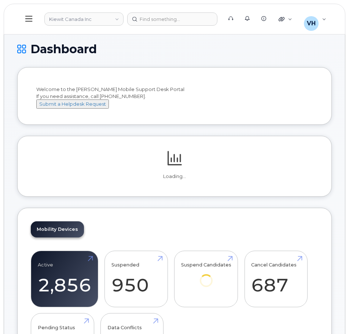  What do you see at coordinates (175, 176) in the screenshot?
I see `p: Loading...` at bounding box center [175, 176].